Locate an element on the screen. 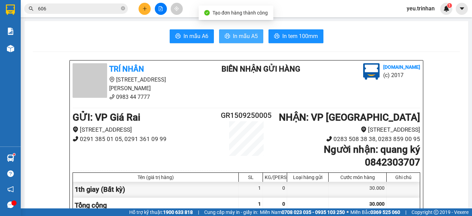 The height and width of the screenshot is (216, 472). div: 1 is located at coordinates (251, 189).